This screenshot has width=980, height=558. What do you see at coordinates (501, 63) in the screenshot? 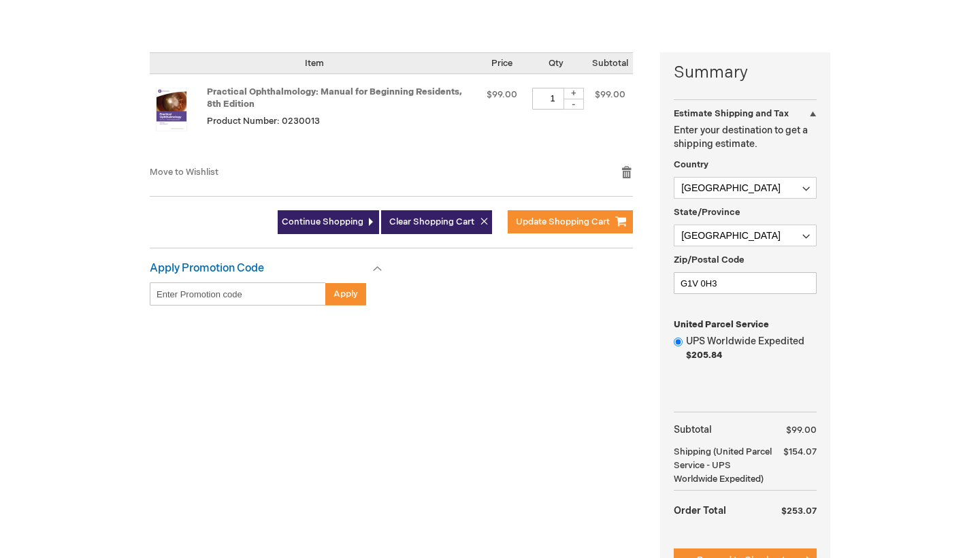
I see `span: Price` at bounding box center [501, 63].